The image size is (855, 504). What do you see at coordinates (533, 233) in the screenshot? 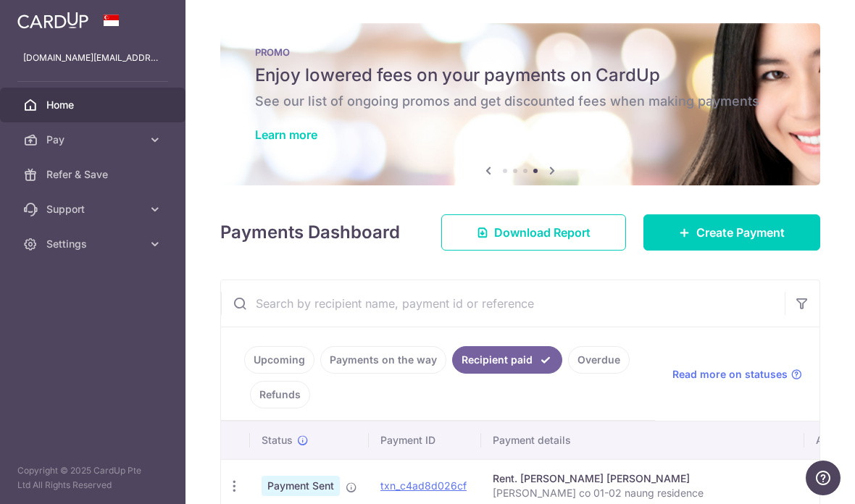
I see `a: Download Report` at bounding box center [533, 233].